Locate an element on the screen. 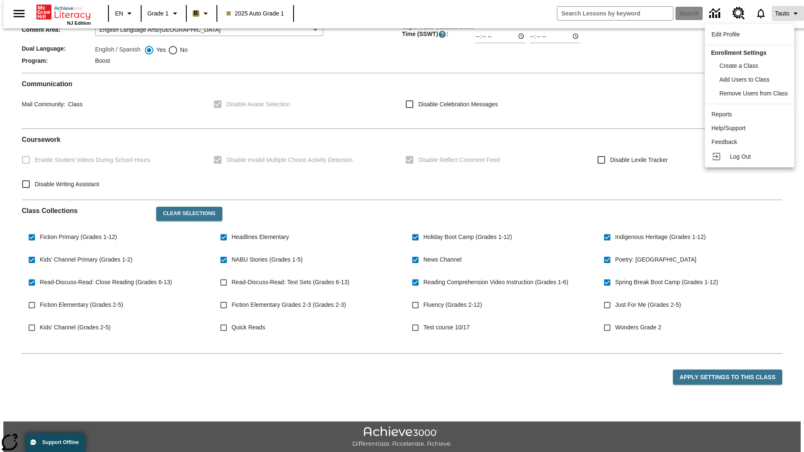  span: Edit Profile is located at coordinates (725, 34).